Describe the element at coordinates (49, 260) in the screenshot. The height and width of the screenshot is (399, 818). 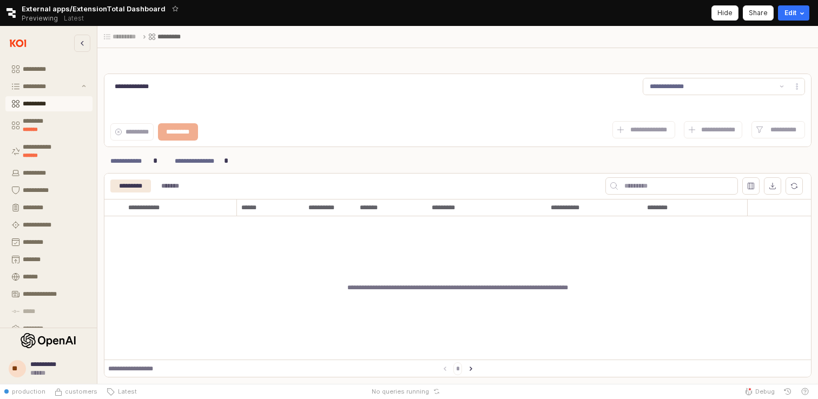
I see `button: Publish` at that location.